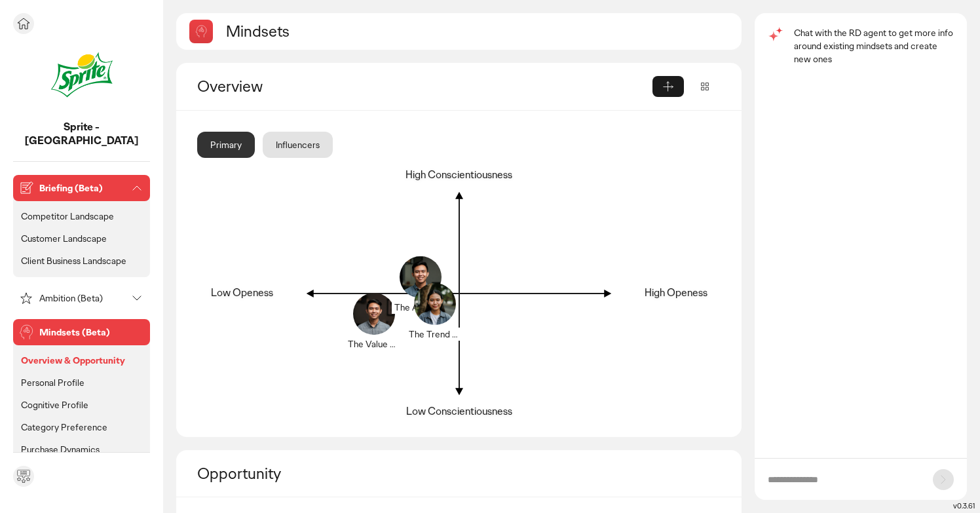 The width and height of the screenshot is (980, 513). I want to click on p: Chat with the RD agent to get more info around existing mindsets and create new ones, so click(874, 46).